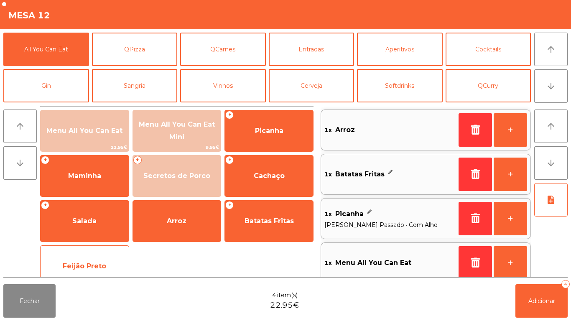 The height and width of the screenshot is (321, 571). What do you see at coordinates (400, 49) in the screenshot?
I see `button: Aperitivos` at bounding box center [400, 49].